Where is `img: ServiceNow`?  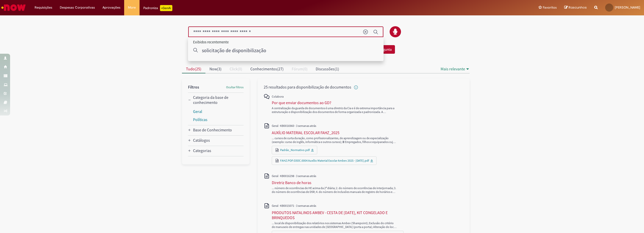
img: ServiceNow is located at coordinates (14, 8).